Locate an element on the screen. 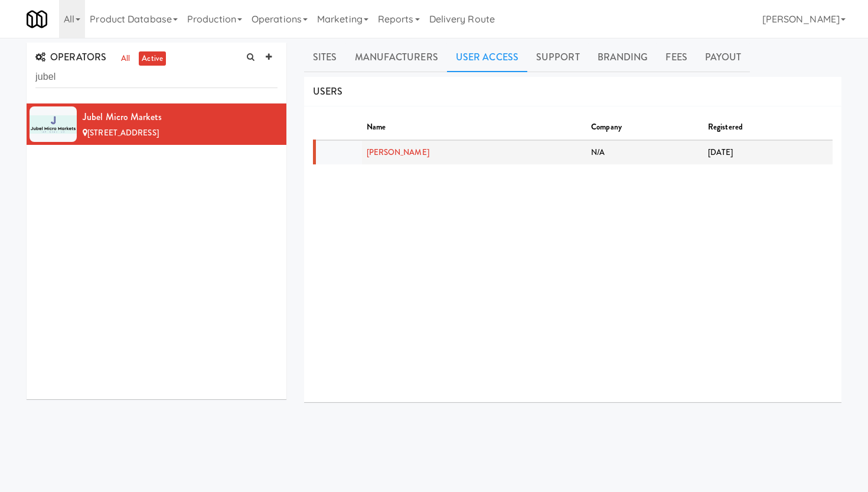 The height and width of the screenshot is (492, 868). a: Manufacturers is located at coordinates (397, 57).